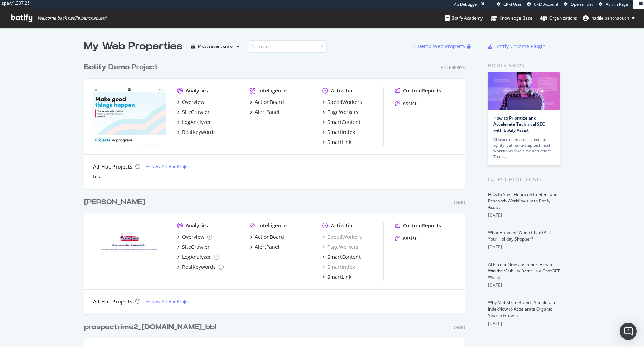 The image size is (644, 347). I want to click on div: Latest Blog Posts, so click(524, 179).